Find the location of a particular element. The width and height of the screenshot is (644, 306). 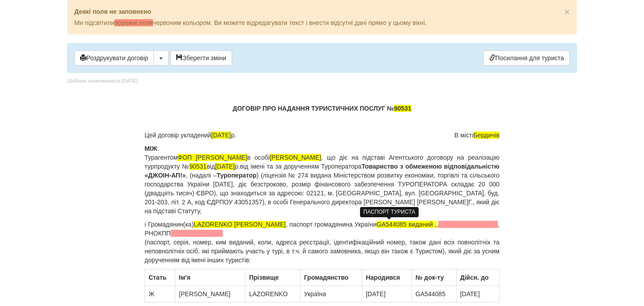

th: Народився is located at coordinates (387, 278).